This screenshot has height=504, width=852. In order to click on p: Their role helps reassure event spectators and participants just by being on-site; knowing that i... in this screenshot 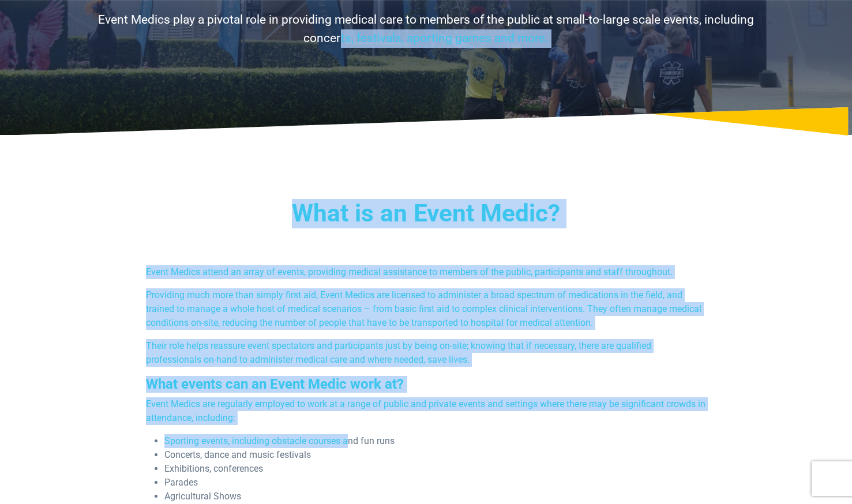, I will do `click(425, 353)`.